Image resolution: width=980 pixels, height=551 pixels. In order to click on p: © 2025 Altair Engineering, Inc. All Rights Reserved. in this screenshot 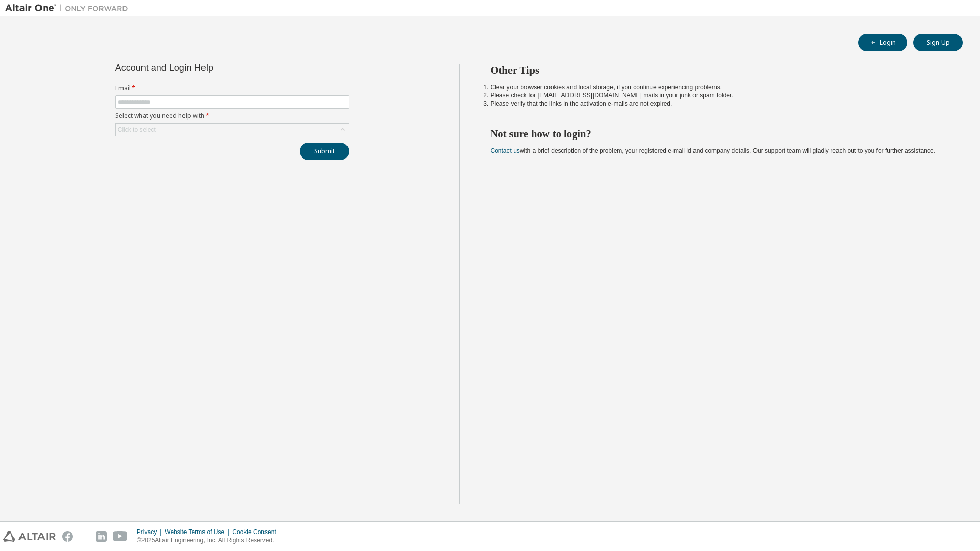, I will do `click(209, 540)`.